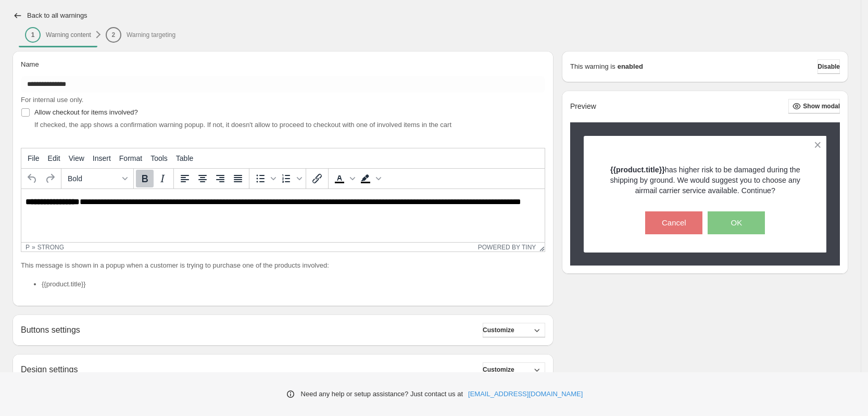  What do you see at coordinates (77, 158) in the screenshot?
I see `span: View` at bounding box center [77, 158].